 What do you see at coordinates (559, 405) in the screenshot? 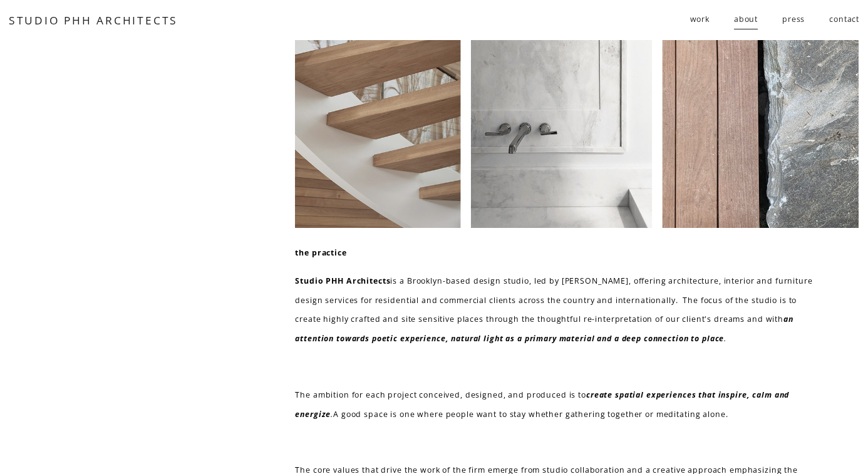
I see `p: The ambition for each project conceived, designed, and produced is to A good space is one where p...` at bounding box center [559, 405].